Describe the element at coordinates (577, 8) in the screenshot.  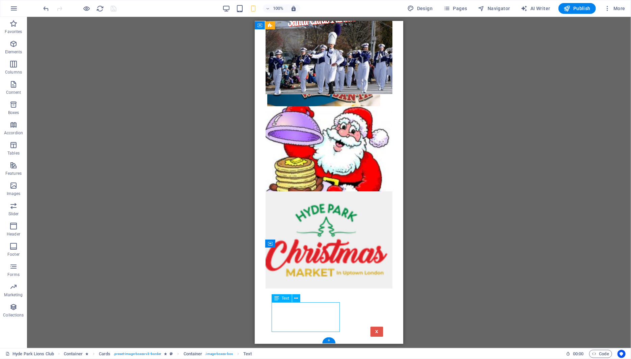
I see `button: Publish` at that location.